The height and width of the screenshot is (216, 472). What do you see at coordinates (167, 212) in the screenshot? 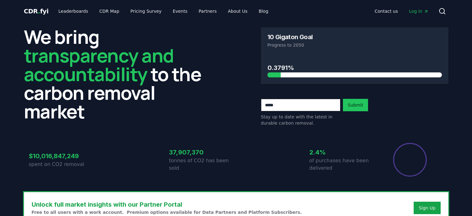
I see `p: Free to all users with a work account. Premium options available for Data Partners and Platform S...` at bounding box center [167, 212].